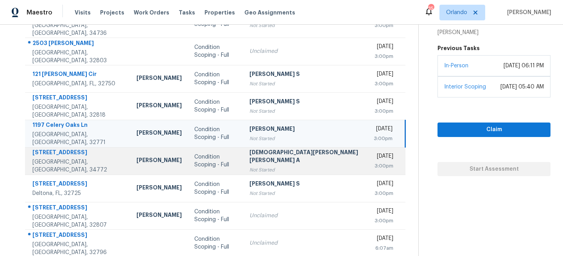 The height and width of the screenshot is (256, 563). What do you see at coordinates (220, 13) in the screenshot?
I see `span: Properties` at bounding box center [220, 13].